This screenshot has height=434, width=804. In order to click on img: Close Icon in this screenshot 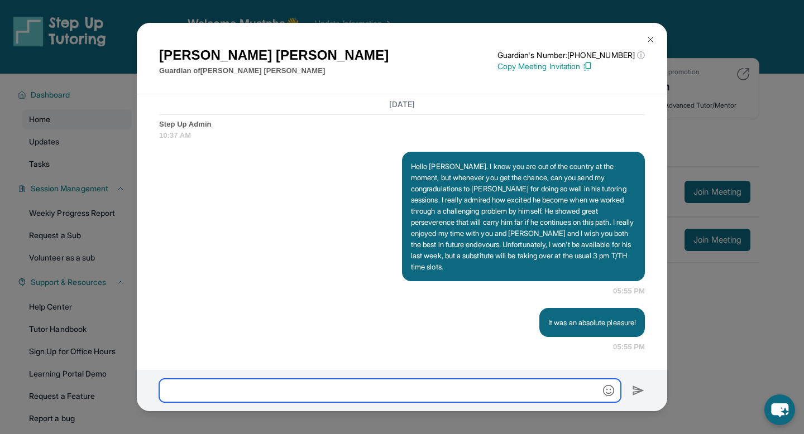, I will do `click(650, 40)`.